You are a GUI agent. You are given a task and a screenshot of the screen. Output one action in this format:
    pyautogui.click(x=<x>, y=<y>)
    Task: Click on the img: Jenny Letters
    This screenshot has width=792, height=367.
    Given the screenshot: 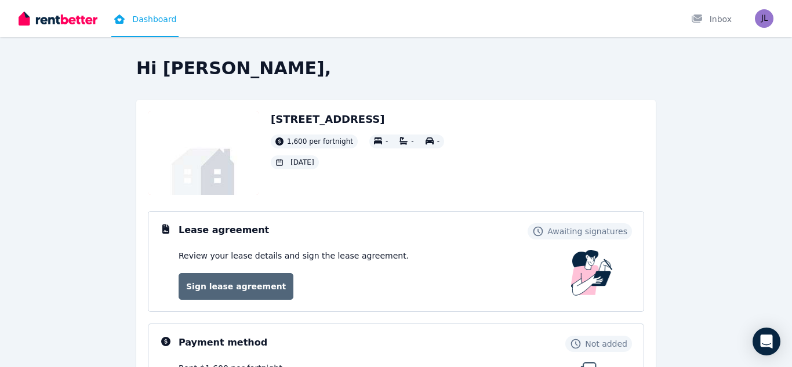 What is the action you would take?
    pyautogui.click(x=764, y=19)
    